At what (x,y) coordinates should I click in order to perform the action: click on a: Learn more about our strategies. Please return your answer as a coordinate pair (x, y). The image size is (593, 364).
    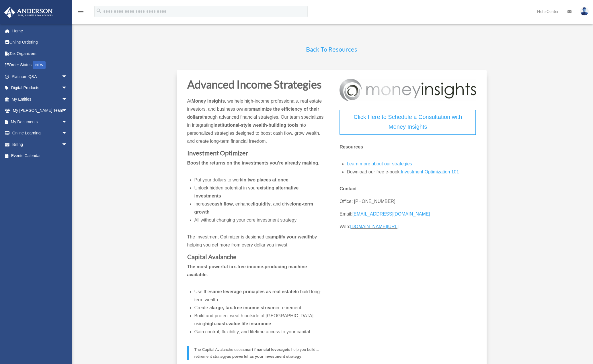
    Looking at the image, I should click on (379, 165).